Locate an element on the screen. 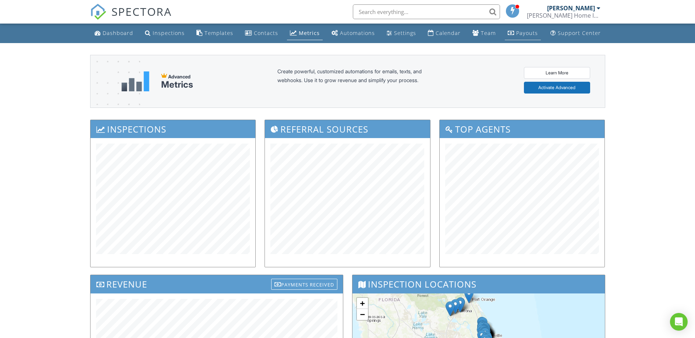  input: Search everything... is located at coordinates (427, 12).